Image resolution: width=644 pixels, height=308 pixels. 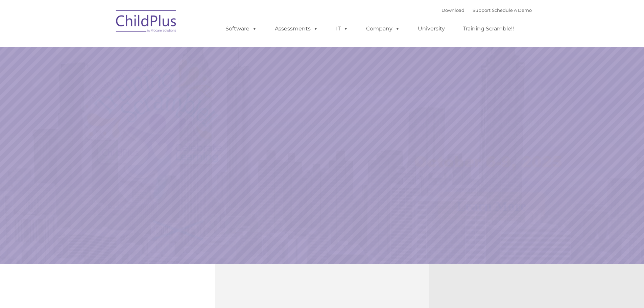 I want to click on a: Schedule A Demo, so click(x=512, y=10).